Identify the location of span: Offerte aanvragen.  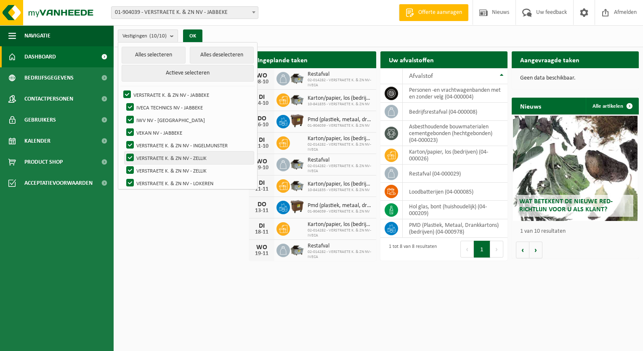
(440, 13).